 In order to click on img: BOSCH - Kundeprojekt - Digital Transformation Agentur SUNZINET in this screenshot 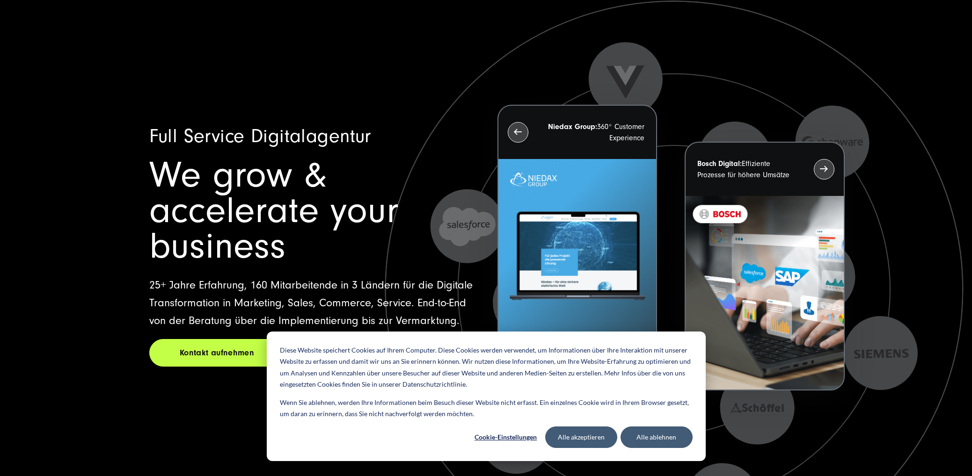, I will do `click(764, 293)`.